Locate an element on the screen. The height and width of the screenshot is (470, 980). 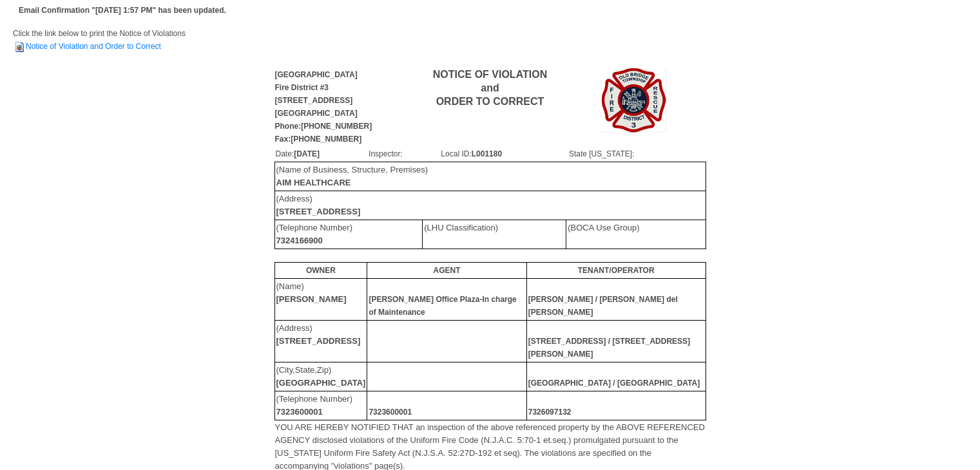
font: (LHU Classification) is located at coordinates (460, 227).